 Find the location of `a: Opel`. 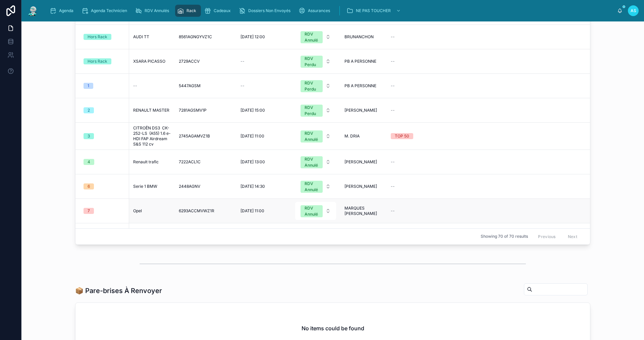

a: Opel is located at coordinates (152, 211).